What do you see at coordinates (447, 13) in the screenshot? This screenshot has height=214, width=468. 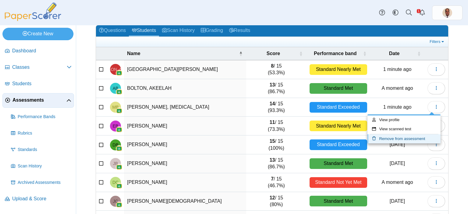 I see `img: ps.Ni4pAljhT6U1C40V` at bounding box center [447, 13].